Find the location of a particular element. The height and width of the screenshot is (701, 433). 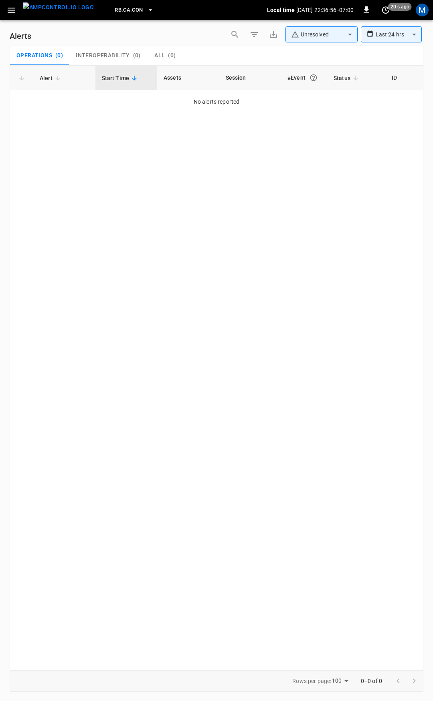

h6: Alerts is located at coordinates (20, 36).